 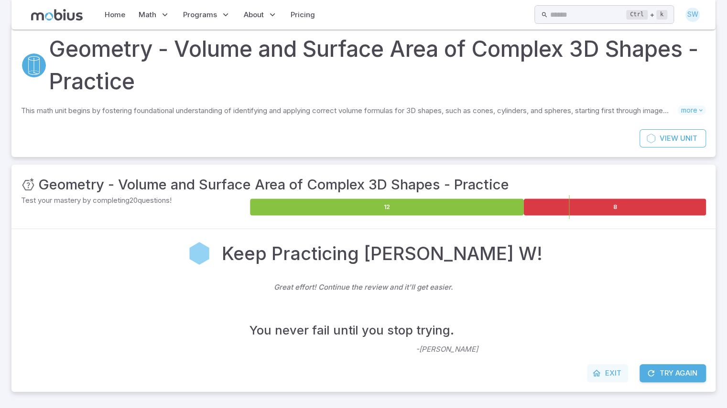 I want to click on span: Math, so click(x=147, y=15).